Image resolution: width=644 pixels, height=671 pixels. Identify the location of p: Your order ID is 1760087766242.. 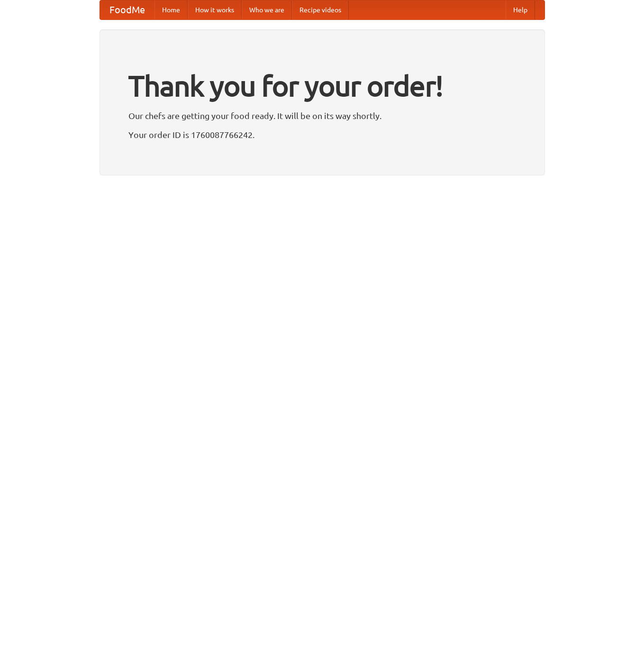
(323, 134).